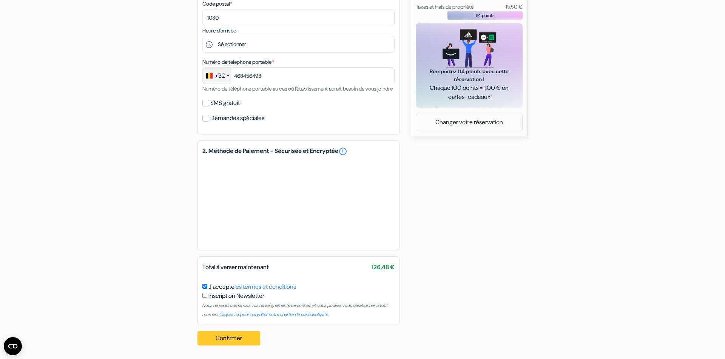 Image resolution: width=725 pixels, height=359 pixels. Describe the element at coordinates (252, 287) in the screenshot. I see `label: J'accepte` at that location.